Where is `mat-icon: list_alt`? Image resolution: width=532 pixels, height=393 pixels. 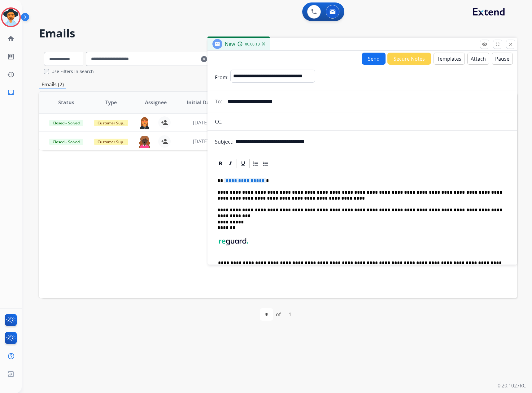
mat-icon: list_alt is located at coordinates (11, 57).